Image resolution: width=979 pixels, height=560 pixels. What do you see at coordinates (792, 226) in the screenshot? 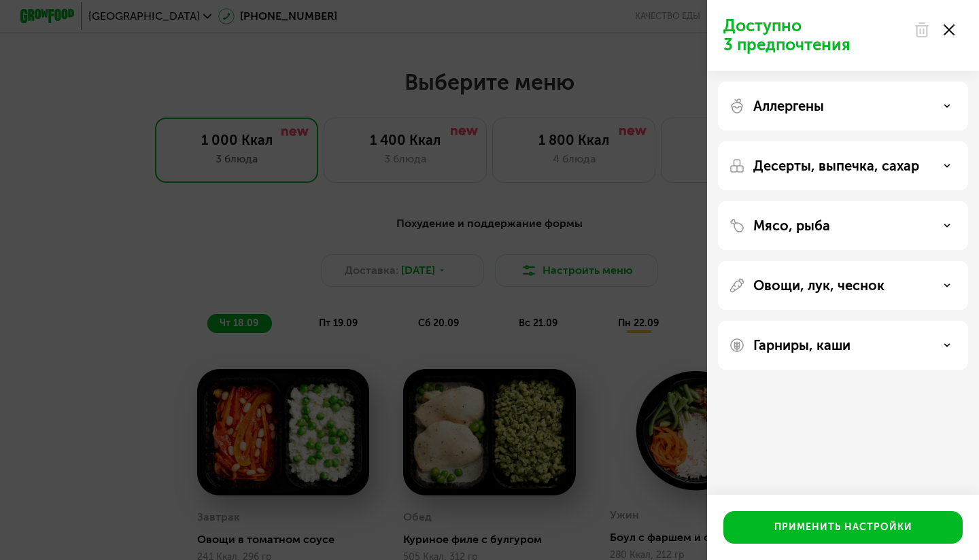
I see `p: Мясо, рыба` at bounding box center [792, 226].